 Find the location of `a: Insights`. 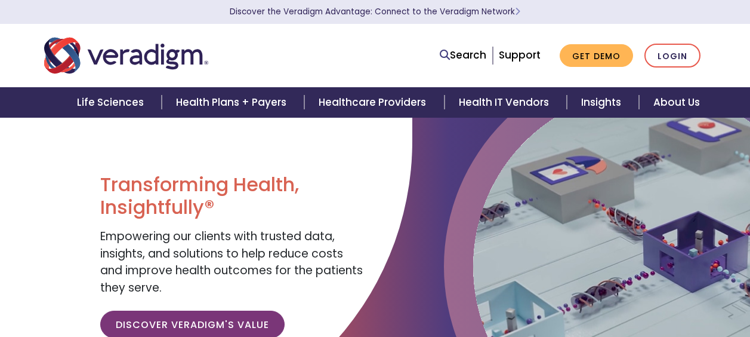

a: Insights is located at coordinates (603, 102).